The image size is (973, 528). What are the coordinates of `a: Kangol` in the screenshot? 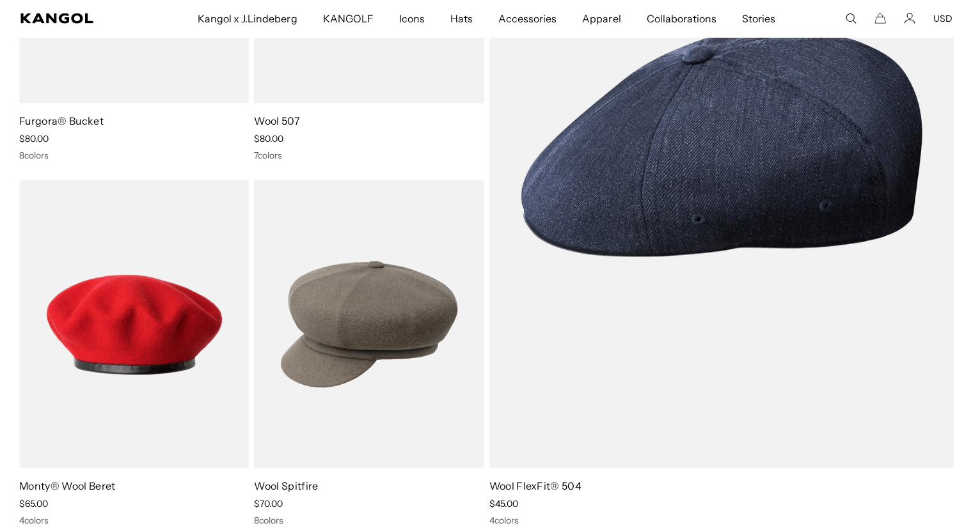 It's located at (75, 19).